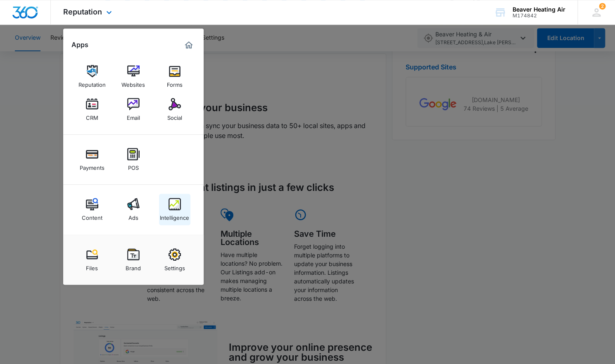 This screenshot has width=615, height=364. Describe the element at coordinates (175, 83) in the screenshot. I see `div: Forms` at that location.